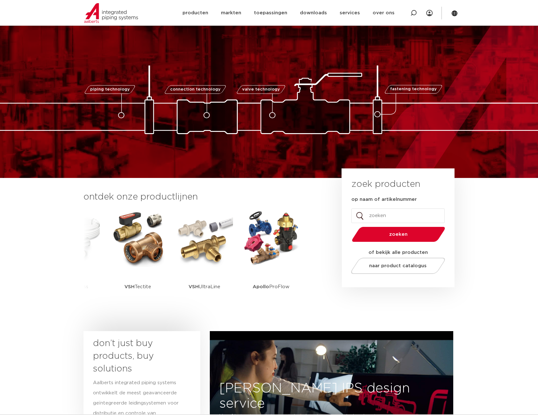 The image size is (538, 415). What do you see at coordinates (386, 184) in the screenshot?
I see `h3: zoek producten` at bounding box center [386, 184].